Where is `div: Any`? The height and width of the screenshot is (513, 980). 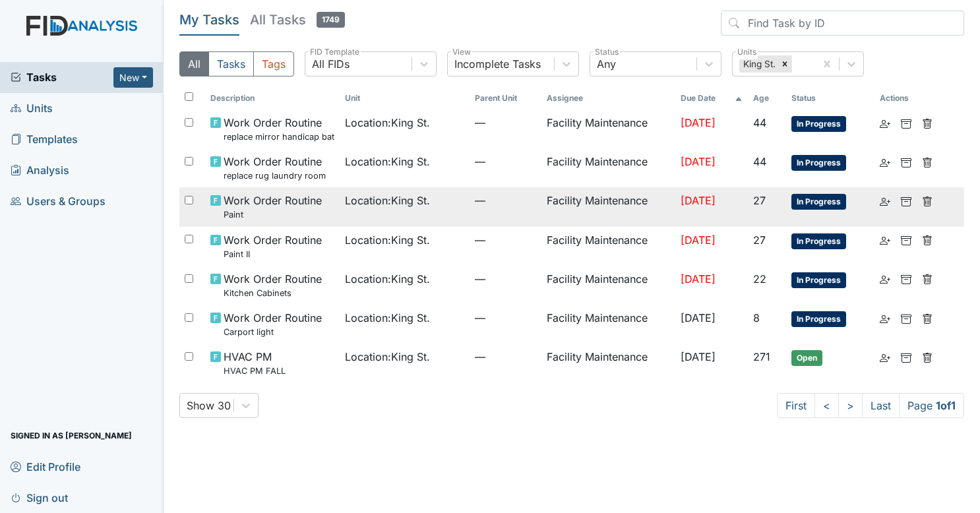
div: Any is located at coordinates (606, 64).